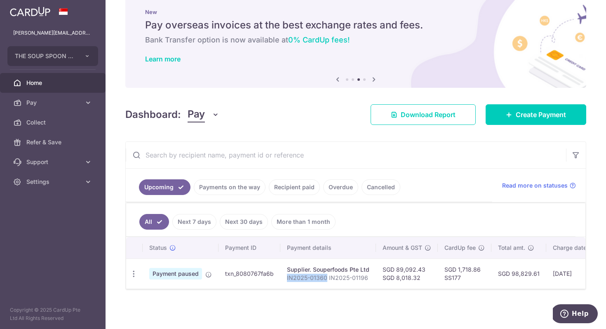 Image resolution: width=606 pixels, height=329 pixels. Describe the element at coordinates (158, 248) in the screenshot. I see `span: Status` at that location.